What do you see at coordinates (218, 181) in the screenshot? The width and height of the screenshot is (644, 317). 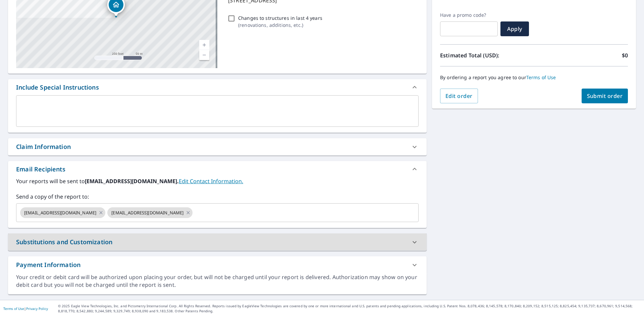 I see `label: Your reports will be sent to` at bounding box center [218, 181].